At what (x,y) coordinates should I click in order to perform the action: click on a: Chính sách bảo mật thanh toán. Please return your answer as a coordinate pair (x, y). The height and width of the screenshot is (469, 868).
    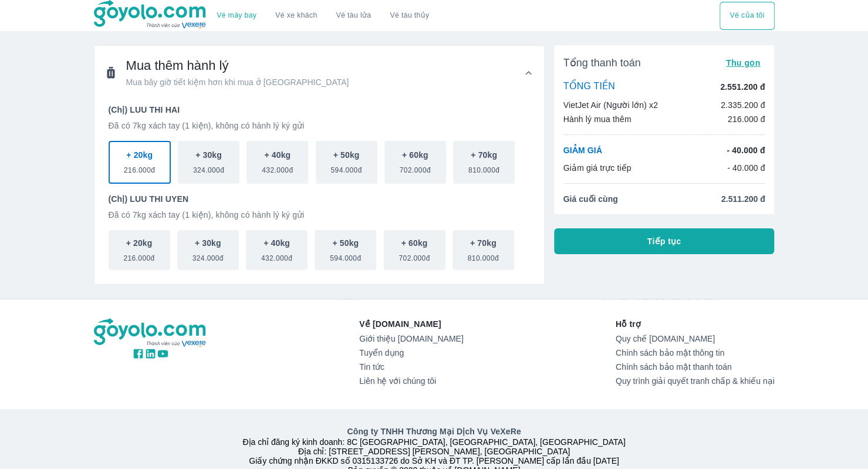
    Looking at the image, I should click on (695, 367).